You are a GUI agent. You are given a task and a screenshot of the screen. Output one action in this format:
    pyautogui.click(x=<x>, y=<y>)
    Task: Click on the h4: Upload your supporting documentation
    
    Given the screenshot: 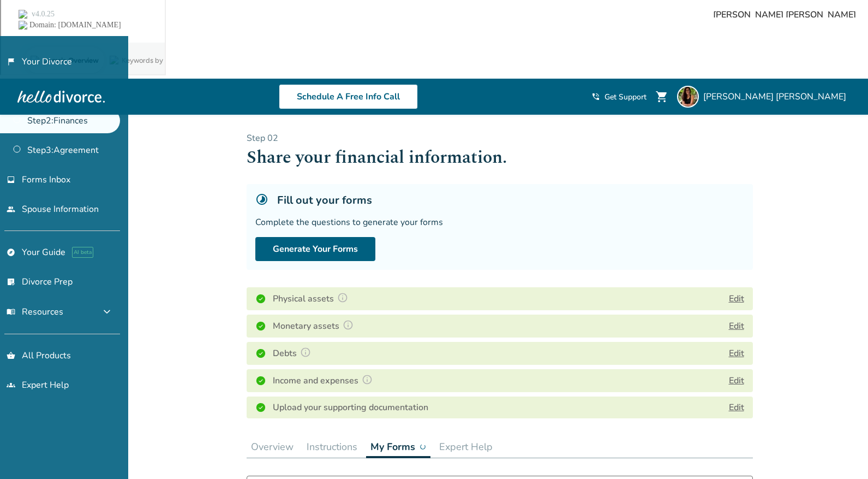 What is the action you would take?
    pyautogui.click(x=350, y=407)
    